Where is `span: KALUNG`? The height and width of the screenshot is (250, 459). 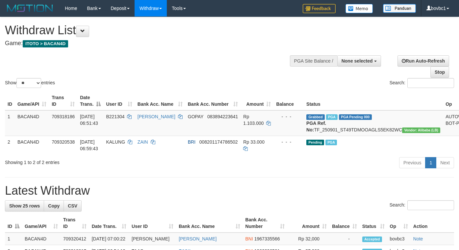
span: KALUNG is located at coordinates (115, 142).